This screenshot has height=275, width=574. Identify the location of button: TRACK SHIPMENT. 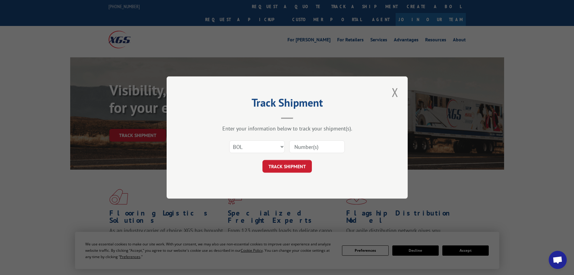
(287, 166).